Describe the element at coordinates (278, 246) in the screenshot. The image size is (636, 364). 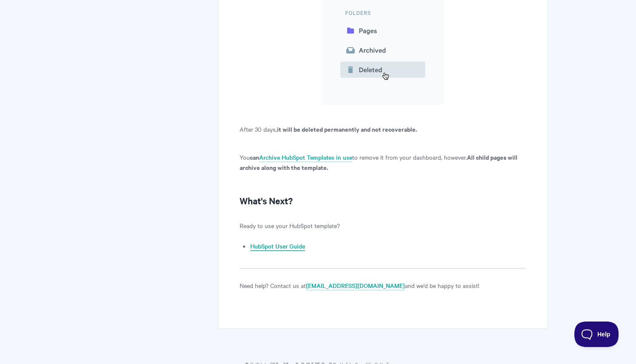
I see `a: HubSpot User Guide` at that location.